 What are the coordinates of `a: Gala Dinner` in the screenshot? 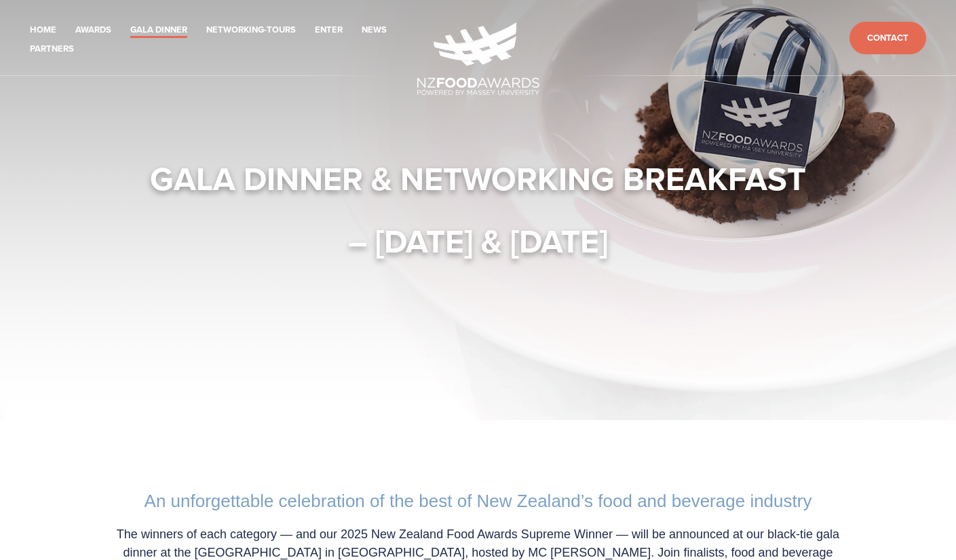 It's located at (159, 30).